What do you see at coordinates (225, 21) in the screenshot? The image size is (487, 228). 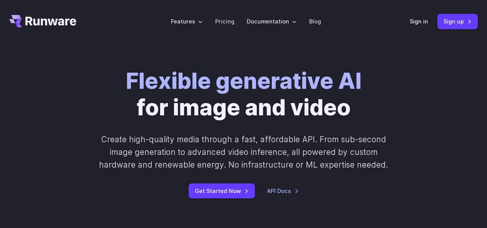 I see `a: Pricing` at bounding box center [225, 21].